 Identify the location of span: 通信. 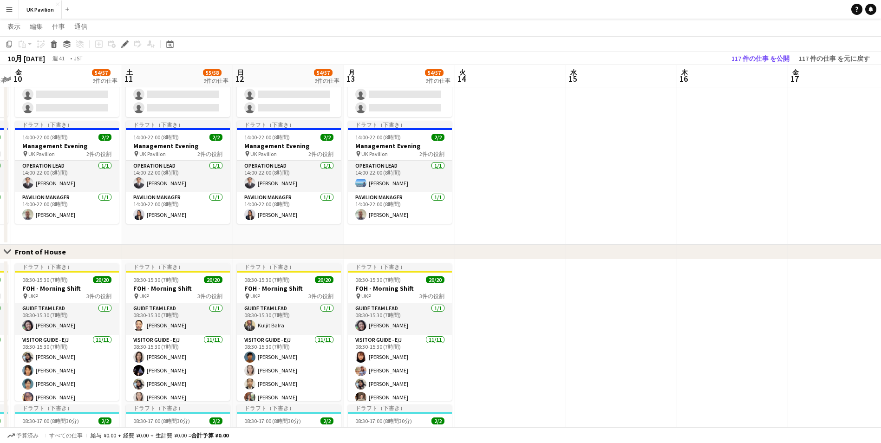
(81, 26).